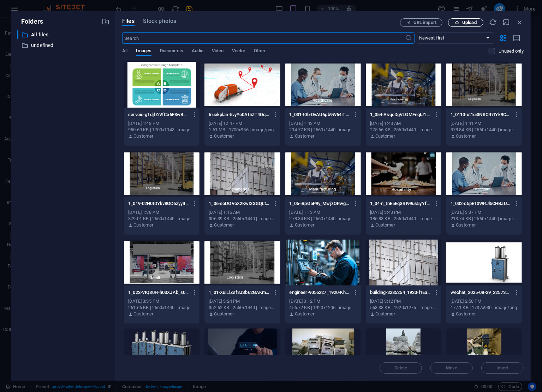 Image resolution: width=542 pixels, height=392 pixels. Describe the element at coordinates (323, 308) in the screenshot. I see `div: 456.72 KB | 1920x1206 | image/jpeg` at that location.